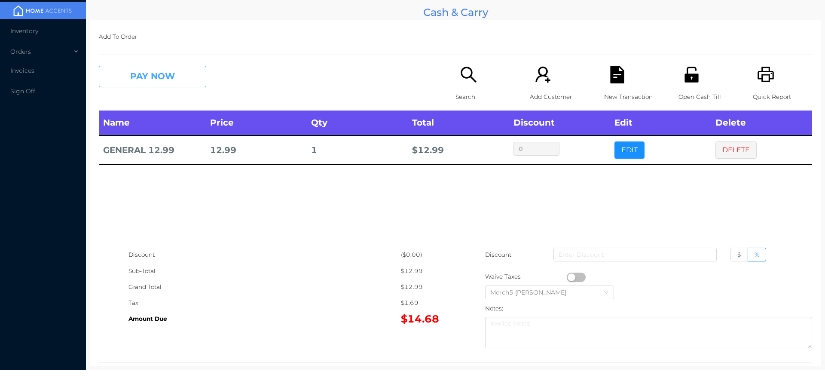  Describe the element at coordinates (691, 74) in the screenshot. I see `i: icon: unlock` at that location.